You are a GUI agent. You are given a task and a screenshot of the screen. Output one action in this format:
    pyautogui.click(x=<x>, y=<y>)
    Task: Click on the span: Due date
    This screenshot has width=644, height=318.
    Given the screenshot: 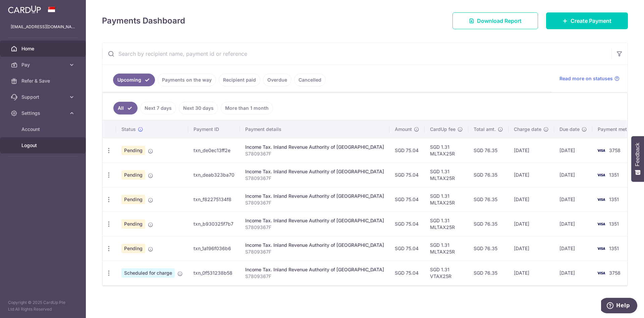 What is the action you would take?
    pyautogui.click(x=570, y=129)
    